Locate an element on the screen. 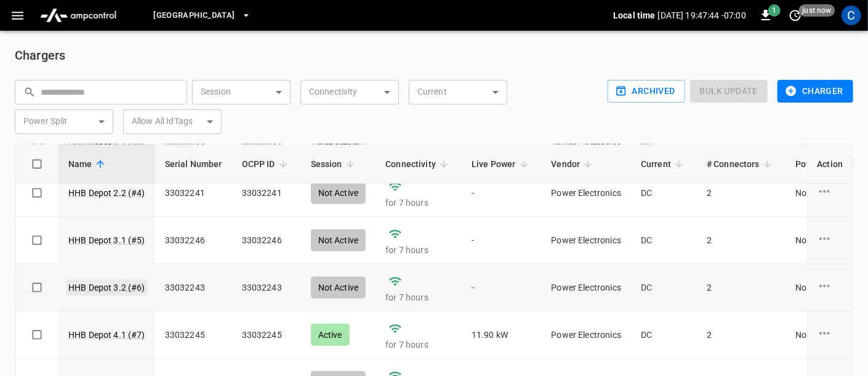  span: Live Power is located at coordinates (502, 164).